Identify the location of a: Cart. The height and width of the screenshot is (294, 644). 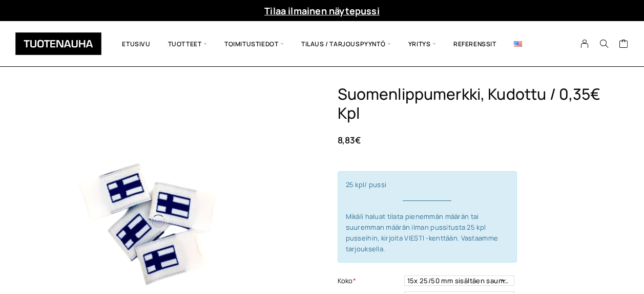
(624, 44).